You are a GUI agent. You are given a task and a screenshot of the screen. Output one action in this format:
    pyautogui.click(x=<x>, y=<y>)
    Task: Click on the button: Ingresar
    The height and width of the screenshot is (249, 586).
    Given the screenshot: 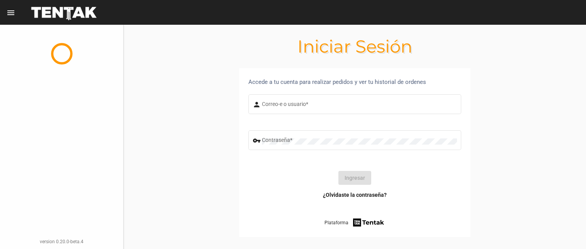 What is the action you would take?
    pyautogui.click(x=355, y=178)
    